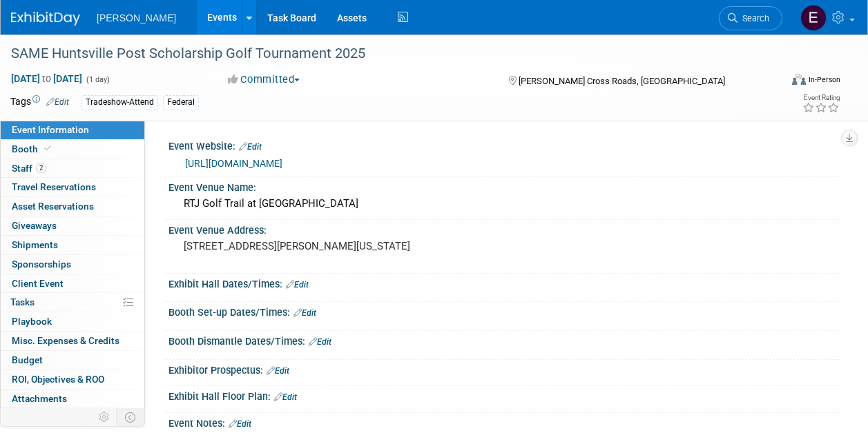 Image resolution: width=868 pixels, height=444 pixels. I want to click on div: In-Person, so click(823, 80).